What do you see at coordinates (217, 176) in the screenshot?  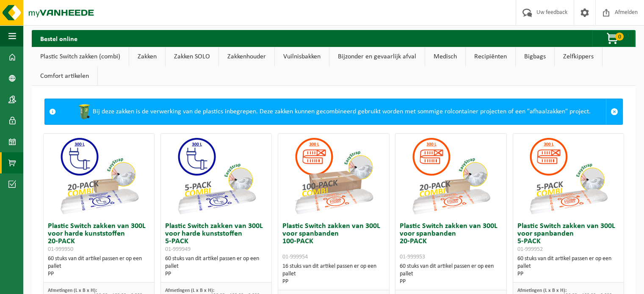 I see `img: 01-999949` at bounding box center [217, 176].